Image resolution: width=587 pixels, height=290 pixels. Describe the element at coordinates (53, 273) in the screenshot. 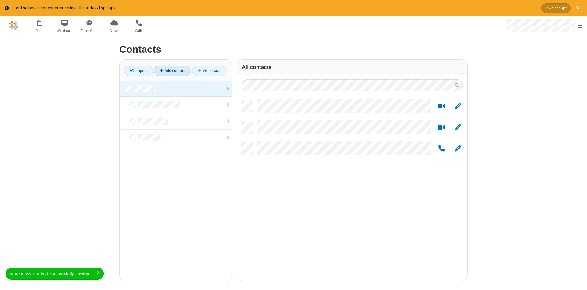

I see `div: smoke test contact successfully created.` at that location.